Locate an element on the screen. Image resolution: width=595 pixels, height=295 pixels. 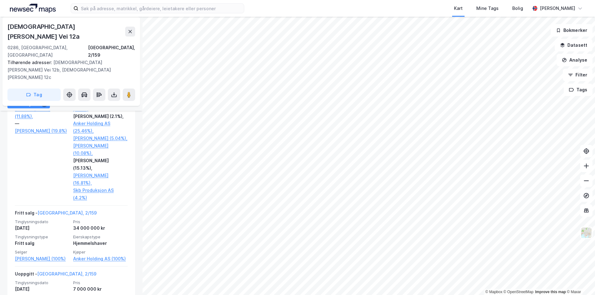
a: OpenStreetMap is located at coordinates (518, 292).